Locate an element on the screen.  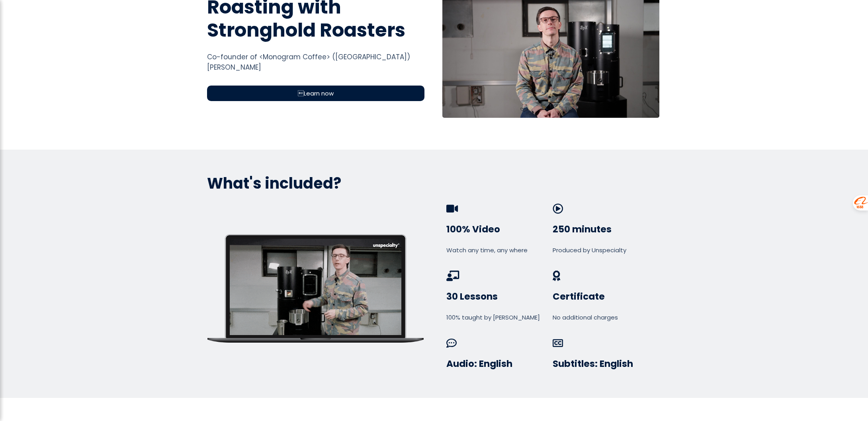
h3: 250 minutes is located at coordinates (604, 230).